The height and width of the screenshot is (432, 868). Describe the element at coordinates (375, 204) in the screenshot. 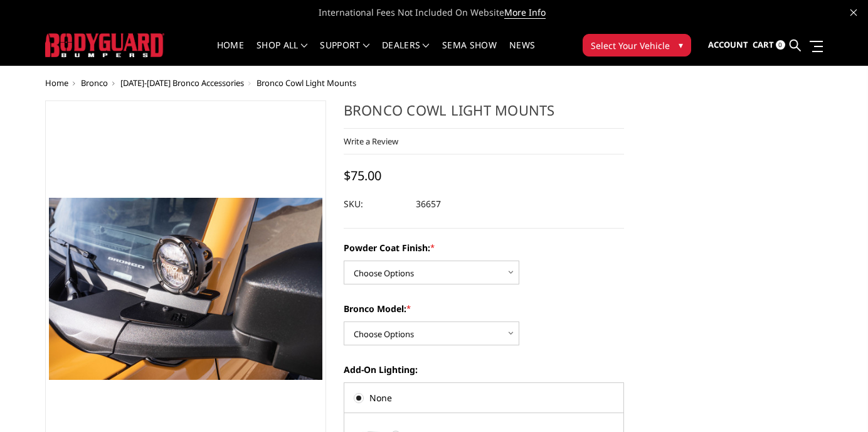

I see `dt: SKU:` at that location.